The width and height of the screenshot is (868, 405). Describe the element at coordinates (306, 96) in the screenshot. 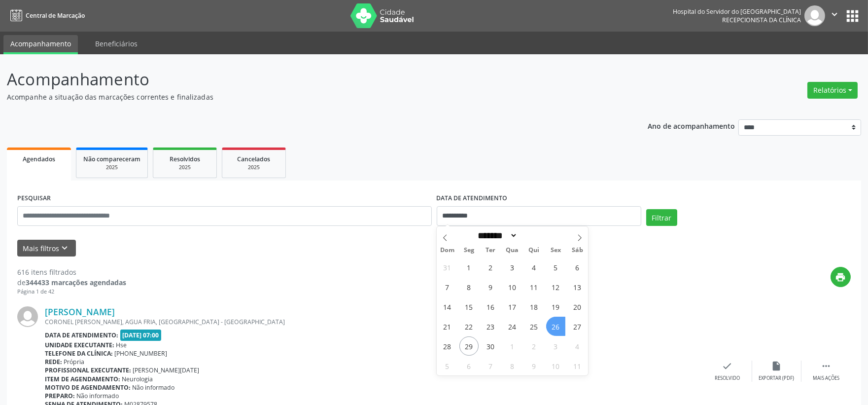

I see `p: Acompanhe a situação das marcações correntes e finalizadas` at that location.